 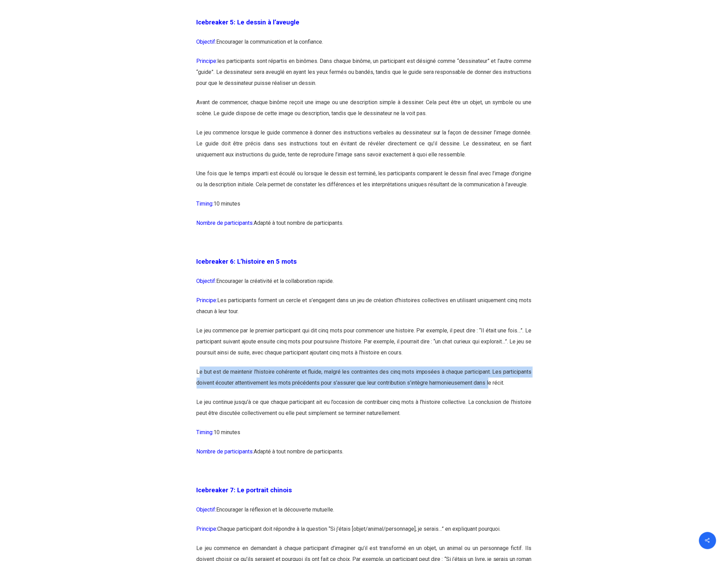 I want to click on p: Les participants forment un cercle et s’engagent dans un jeu de création d’histoires collectives ..., so click(x=364, y=311).